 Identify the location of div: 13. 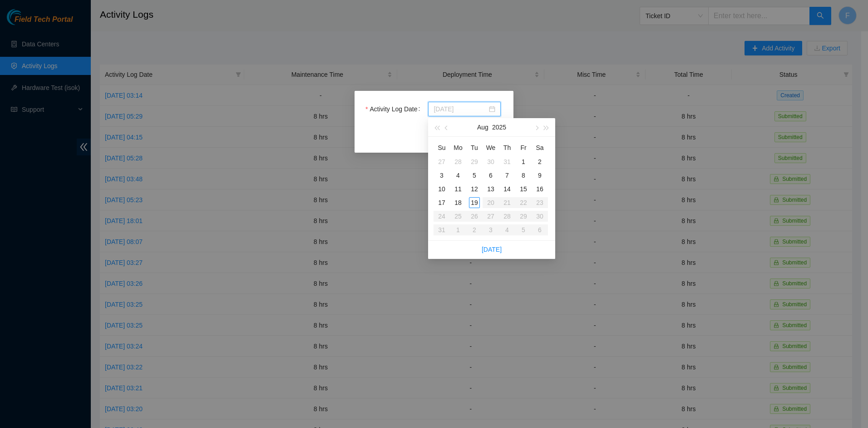
(491, 189).